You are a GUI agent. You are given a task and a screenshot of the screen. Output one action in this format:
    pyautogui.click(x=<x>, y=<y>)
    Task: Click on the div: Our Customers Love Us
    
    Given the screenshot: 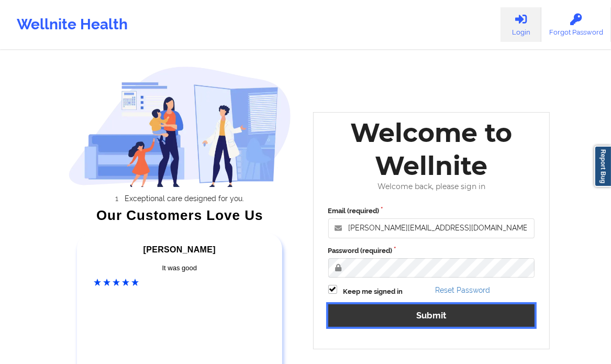 What is the action you would take?
    pyautogui.click(x=179, y=215)
    